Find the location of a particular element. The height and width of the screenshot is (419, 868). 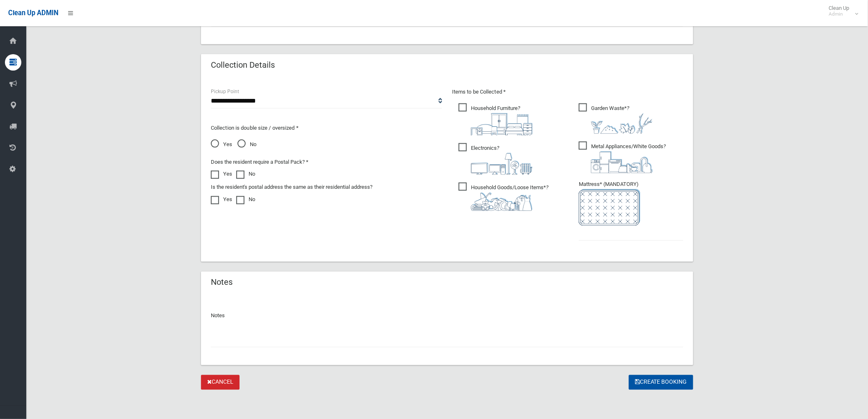

img: e7408bece873d2c1783593a074e5cb2f.png is located at coordinates (610, 207).